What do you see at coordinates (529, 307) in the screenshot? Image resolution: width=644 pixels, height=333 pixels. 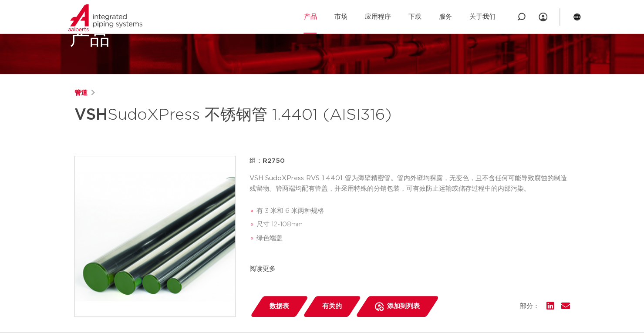 I see `font: 部分：` at bounding box center [529, 307].